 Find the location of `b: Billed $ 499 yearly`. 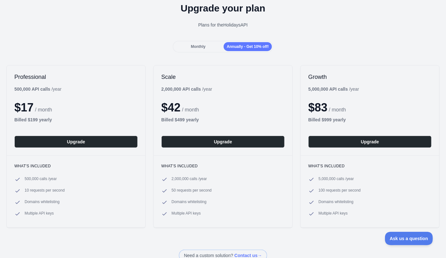

b: Billed $ 499 yearly is located at coordinates (180, 120).